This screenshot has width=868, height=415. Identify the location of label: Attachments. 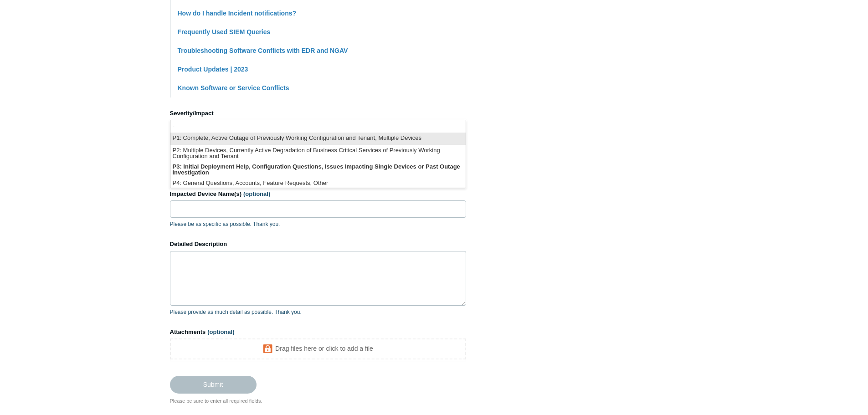
(318, 332).